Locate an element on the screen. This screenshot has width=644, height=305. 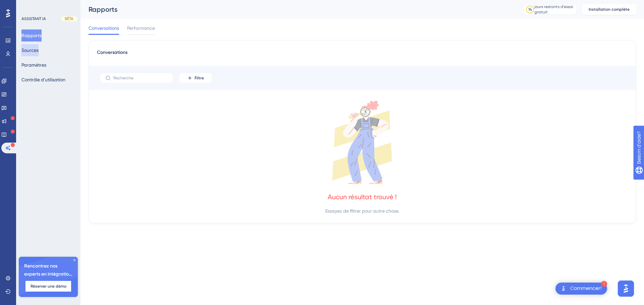
button: Sources is located at coordinates (30, 51).